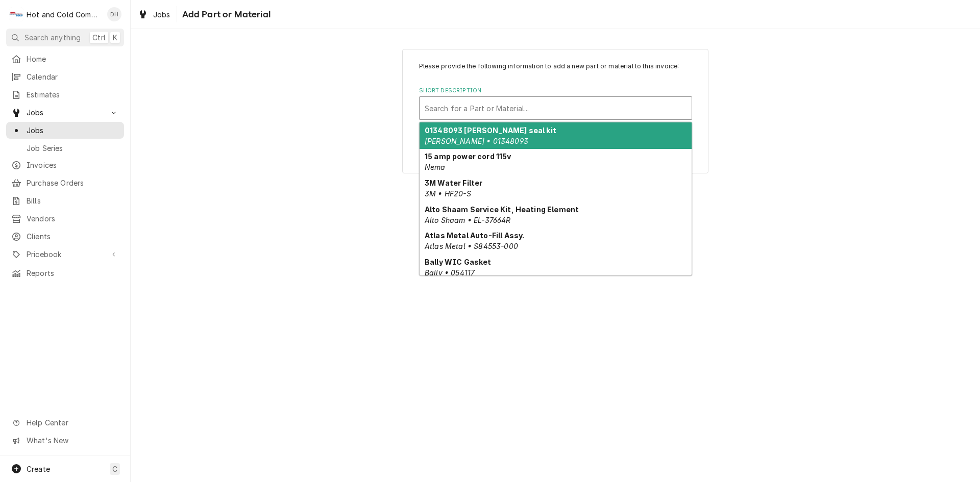 This screenshot has height=482, width=980. I want to click on span: K, so click(115, 38).